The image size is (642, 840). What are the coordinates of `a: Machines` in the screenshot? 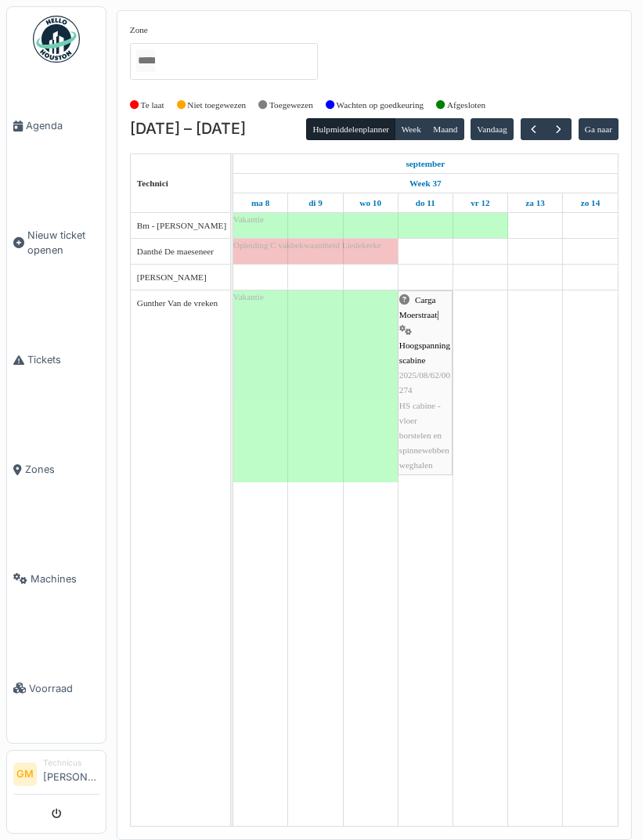 It's located at (56, 580).